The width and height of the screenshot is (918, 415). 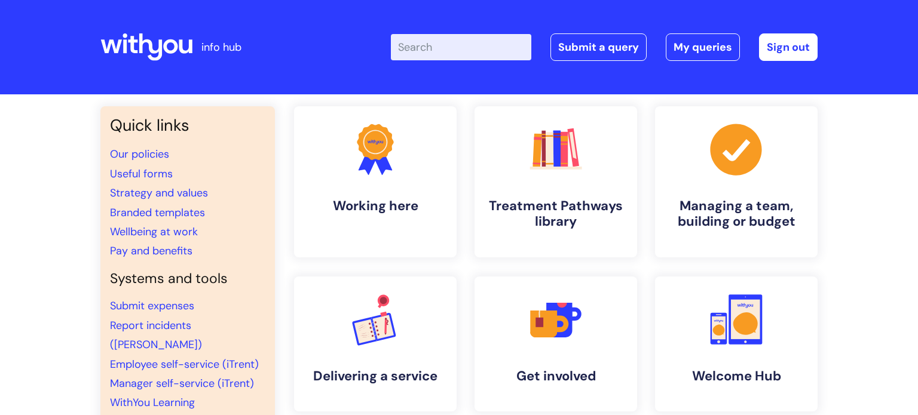 What do you see at coordinates (152, 306) in the screenshot?
I see `a: Submit expenses` at bounding box center [152, 306].